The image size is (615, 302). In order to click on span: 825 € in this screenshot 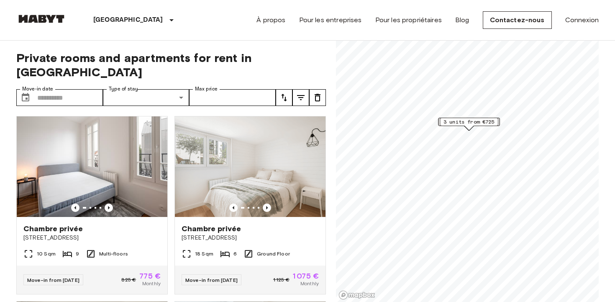, I will do `click(128, 279)`.